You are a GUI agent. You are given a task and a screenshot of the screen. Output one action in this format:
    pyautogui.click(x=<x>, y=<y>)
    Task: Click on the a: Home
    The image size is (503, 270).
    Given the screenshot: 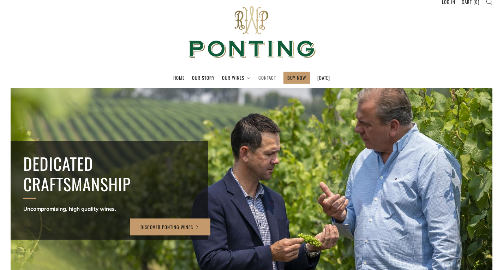 What is the action you would take?
    pyautogui.click(x=179, y=78)
    